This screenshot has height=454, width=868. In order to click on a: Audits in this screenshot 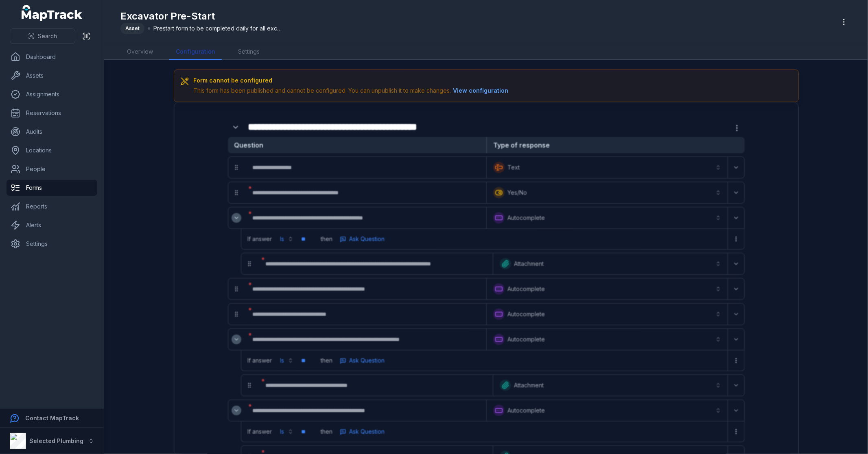, I will do `click(52, 132)`.